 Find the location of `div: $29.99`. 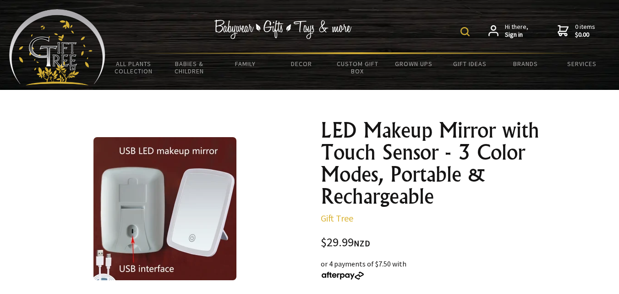

div: $29.99 is located at coordinates (455, 243).